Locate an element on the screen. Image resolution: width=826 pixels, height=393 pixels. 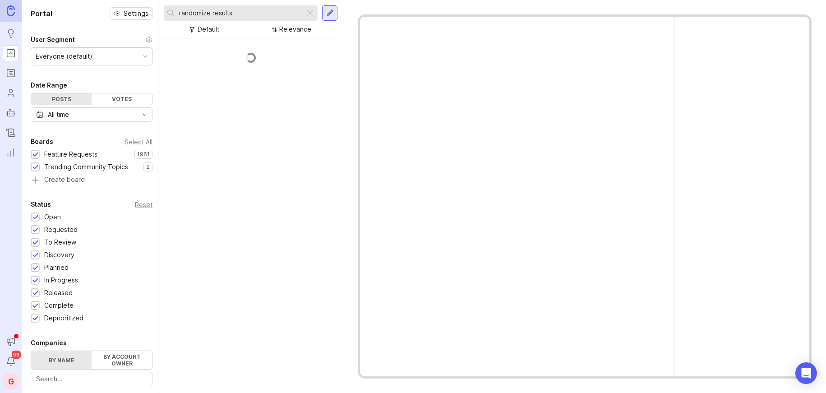
div: Released is located at coordinates (58, 293).